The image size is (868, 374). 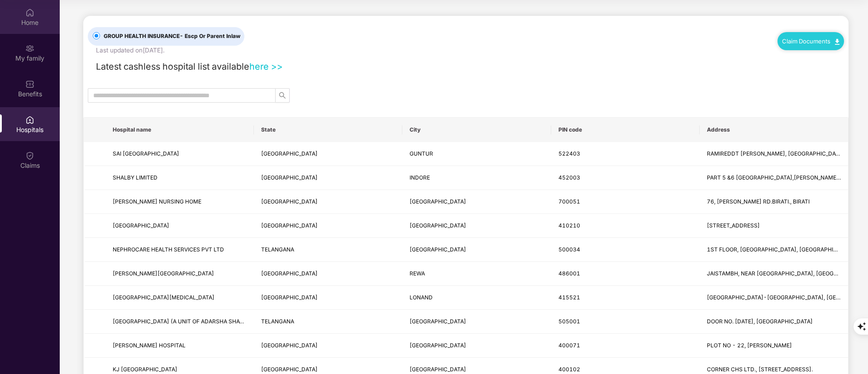 I want to click on span: search, so click(x=283, y=95).